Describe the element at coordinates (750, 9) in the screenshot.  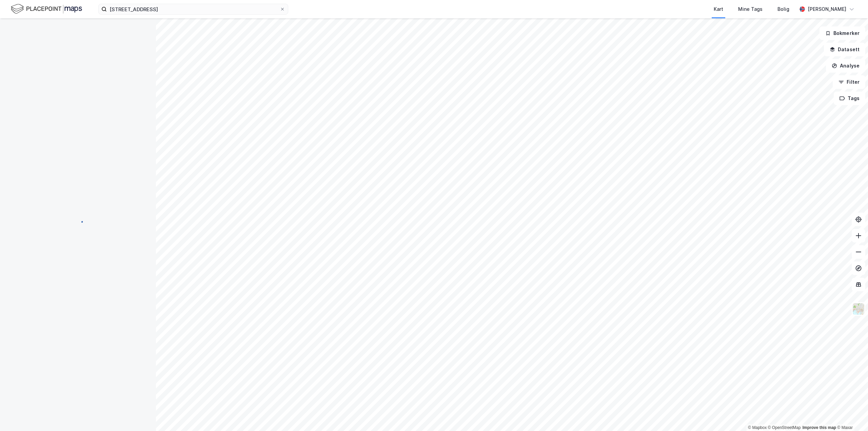
I see `div: Mine Tags` at that location.